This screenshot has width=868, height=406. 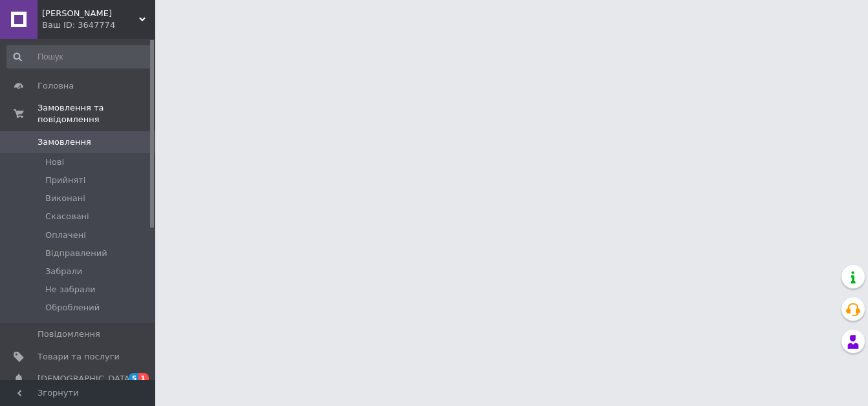 I want to click on span: Замовлення та повідомлення, so click(x=97, y=114).